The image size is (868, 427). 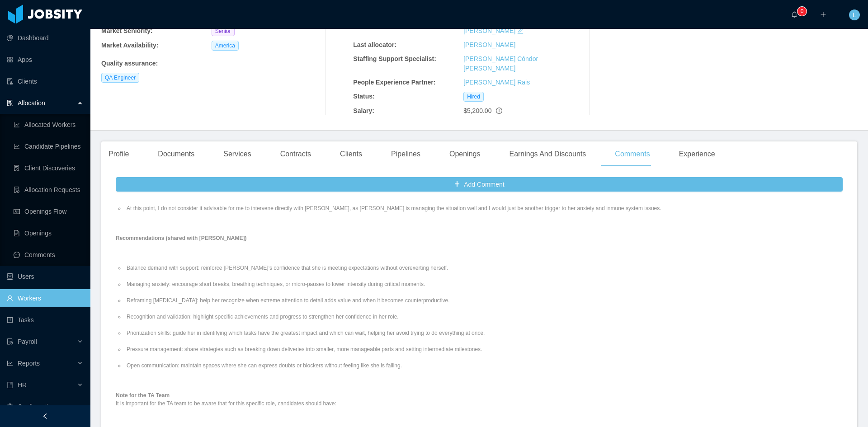 What do you see at coordinates (143, 395) in the screenshot?
I see `strong: Note for the TA Team` at bounding box center [143, 395].